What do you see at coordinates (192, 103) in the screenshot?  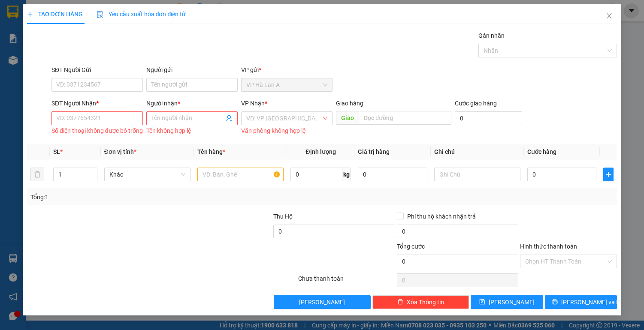 I see `div: Người nhận` at bounding box center [192, 103].